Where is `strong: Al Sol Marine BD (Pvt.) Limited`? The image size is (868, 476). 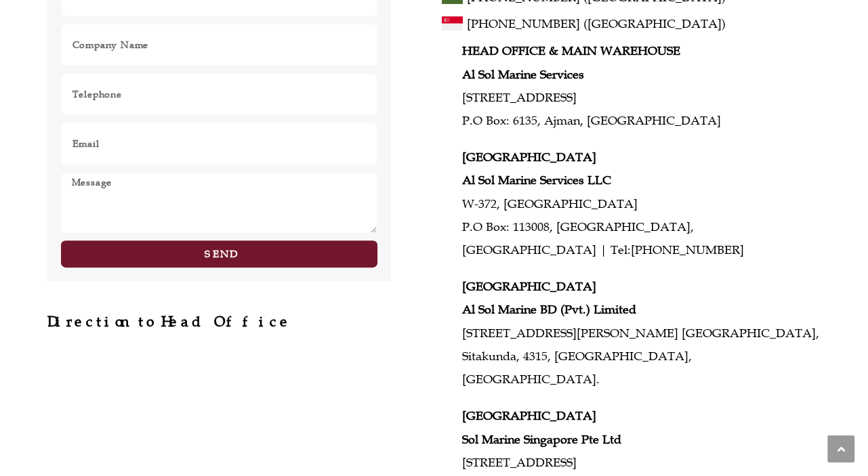 strong: Al Sol Marine BD (Pvt.) Limited is located at coordinates (549, 310).